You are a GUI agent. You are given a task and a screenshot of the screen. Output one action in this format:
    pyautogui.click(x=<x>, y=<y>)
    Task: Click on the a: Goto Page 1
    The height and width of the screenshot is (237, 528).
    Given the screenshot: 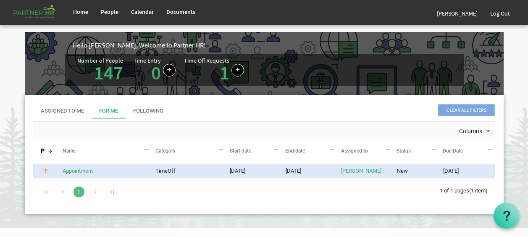 What is the action you would take?
    pyautogui.click(x=79, y=191)
    